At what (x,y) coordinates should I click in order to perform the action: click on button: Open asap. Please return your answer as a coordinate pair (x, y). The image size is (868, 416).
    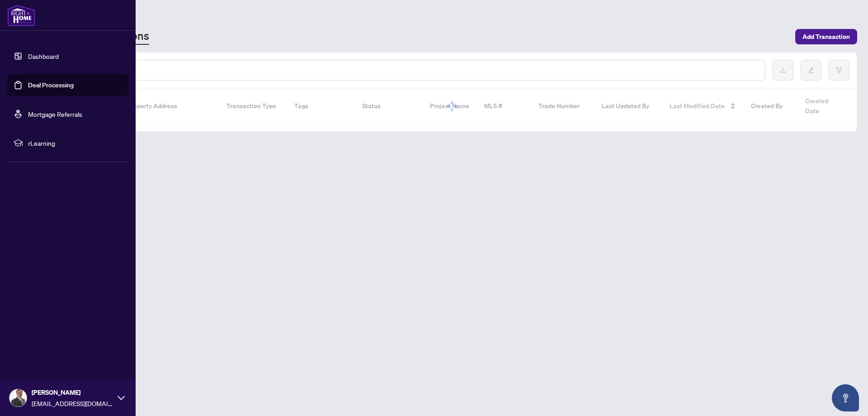
    Looking at the image, I should click on (845, 397).